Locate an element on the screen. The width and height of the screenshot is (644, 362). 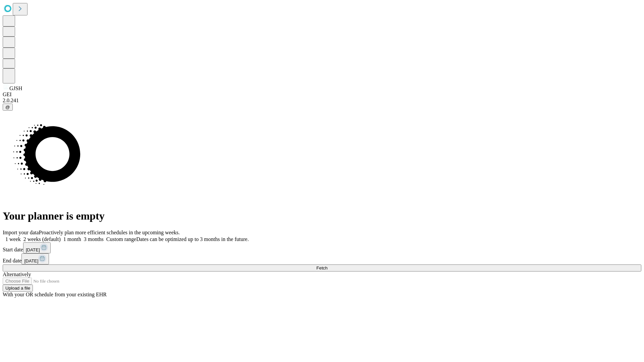
span: Custom range is located at coordinates (121, 239).